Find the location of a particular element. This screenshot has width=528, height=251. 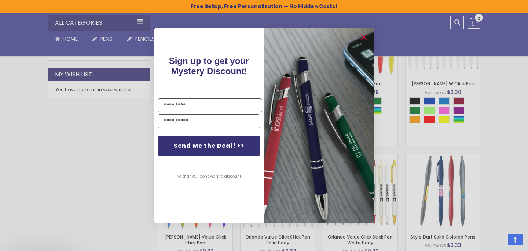

button: Close dialog is located at coordinates (364, 37).